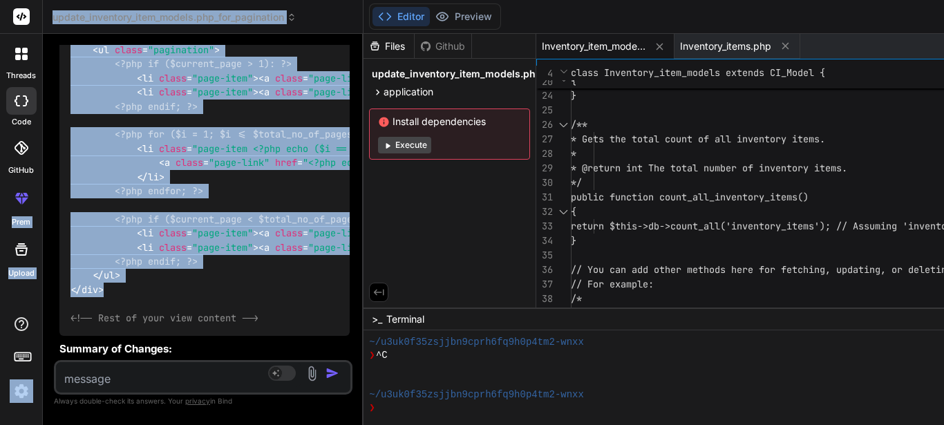 This screenshot has width=944, height=425. What do you see at coordinates (21, 122) in the screenshot?
I see `label: code` at bounding box center [21, 122].